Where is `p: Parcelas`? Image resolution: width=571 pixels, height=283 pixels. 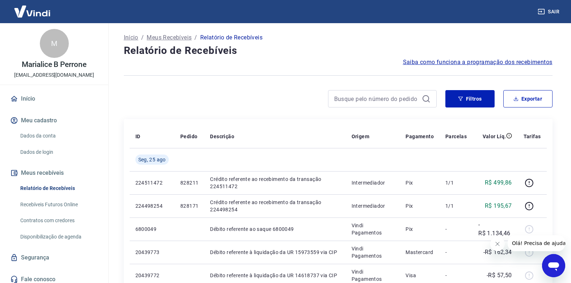 p: Parcelas is located at coordinates (456, 137).